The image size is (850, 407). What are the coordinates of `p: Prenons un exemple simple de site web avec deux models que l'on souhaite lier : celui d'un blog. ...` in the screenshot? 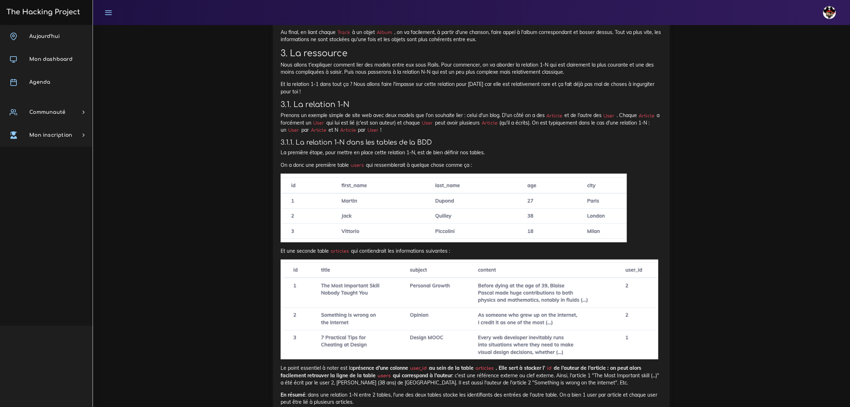 It's located at (472, 122).